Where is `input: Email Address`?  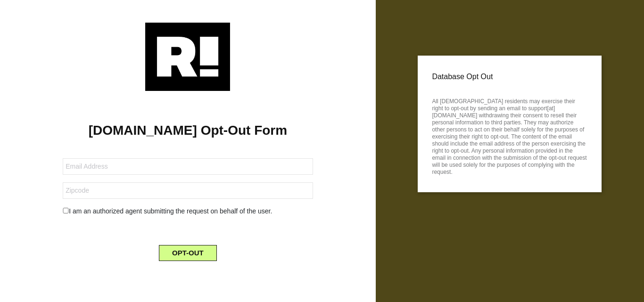
input: Email Address is located at coordinates (188, 167).